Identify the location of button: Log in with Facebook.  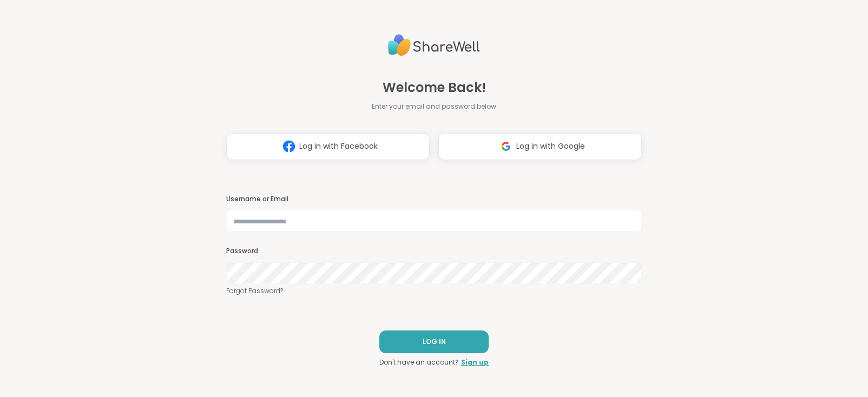
(328, 146).